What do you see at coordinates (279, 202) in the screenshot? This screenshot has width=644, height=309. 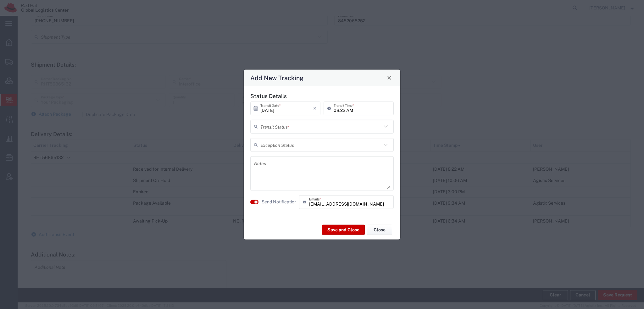 I see `label: Send Notification` at bounding box center [279, 202].